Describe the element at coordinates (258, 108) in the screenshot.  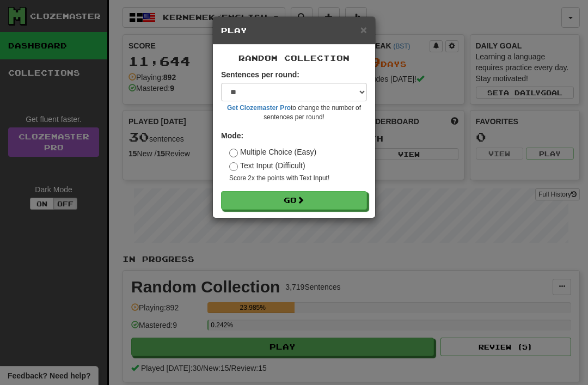
I see `a: Get Clozemaster Pro` at that location.